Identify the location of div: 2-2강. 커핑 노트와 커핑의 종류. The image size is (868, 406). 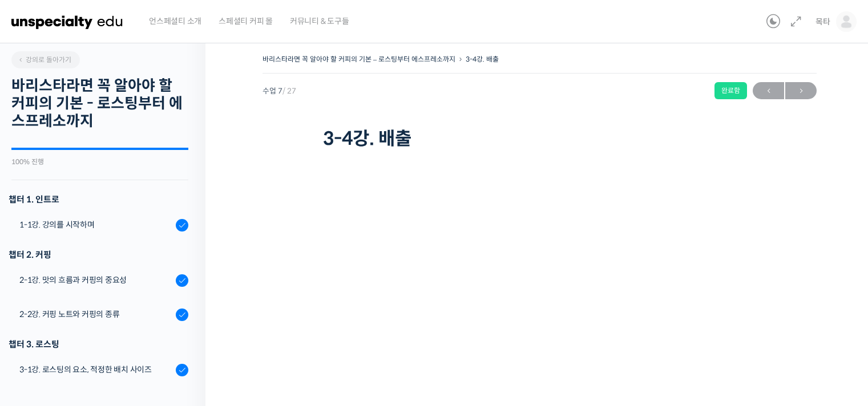
(96, 314).